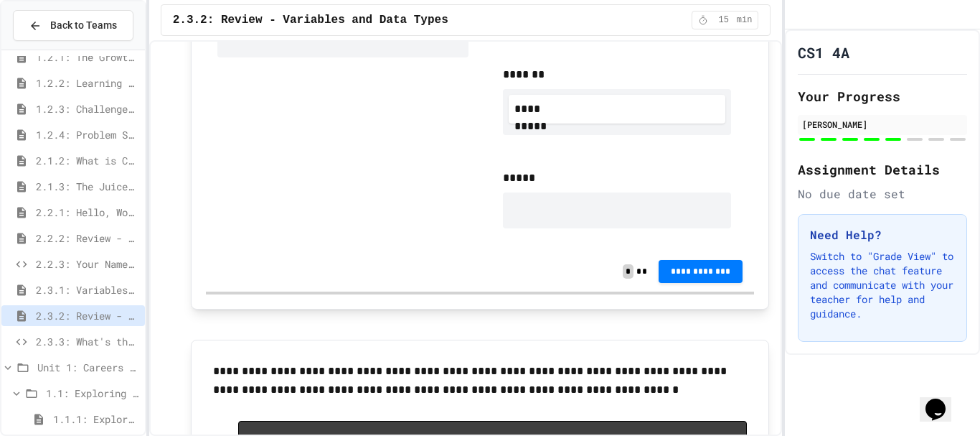 Image resolution: width=980 pixels, height=436 pixels. Describe the element at coordinates (883, 96) in the screenshot. I see `h2: Your Progress` at that location.